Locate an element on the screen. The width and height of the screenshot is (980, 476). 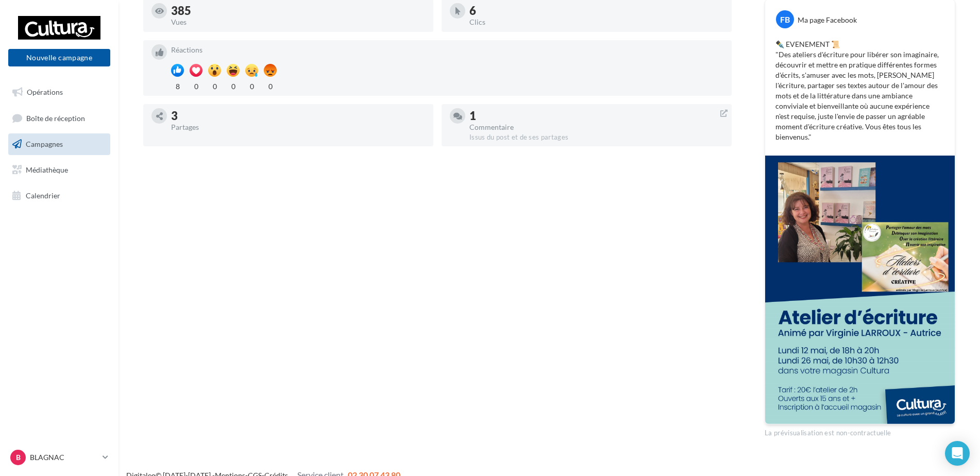
span: Médiathèque is located at coordinates (47, 169).